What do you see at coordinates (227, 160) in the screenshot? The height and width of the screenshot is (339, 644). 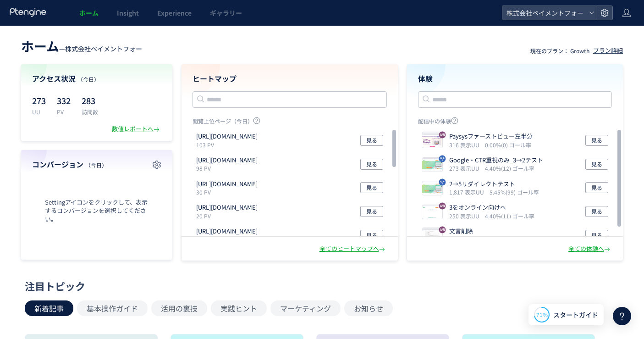 I see `p: https://lp.kaihipay.jp/fb` at bounding box center [227, 160].